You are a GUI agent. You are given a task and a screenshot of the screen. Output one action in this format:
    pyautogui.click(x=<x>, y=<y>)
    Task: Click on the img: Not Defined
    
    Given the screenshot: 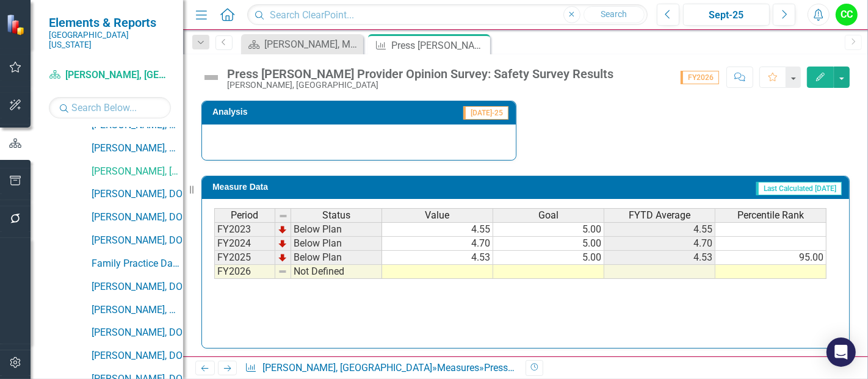 What is the action you would take?
    pyautogui.click(x=212, y=77)
    